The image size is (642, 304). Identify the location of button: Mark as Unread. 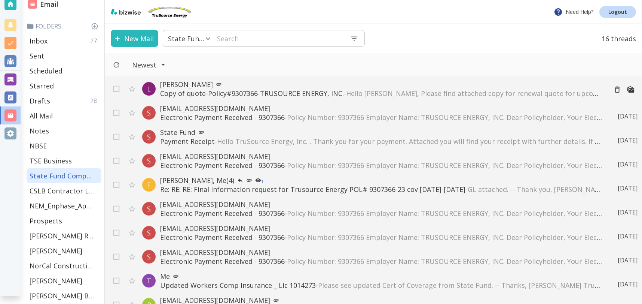
(631, 89).